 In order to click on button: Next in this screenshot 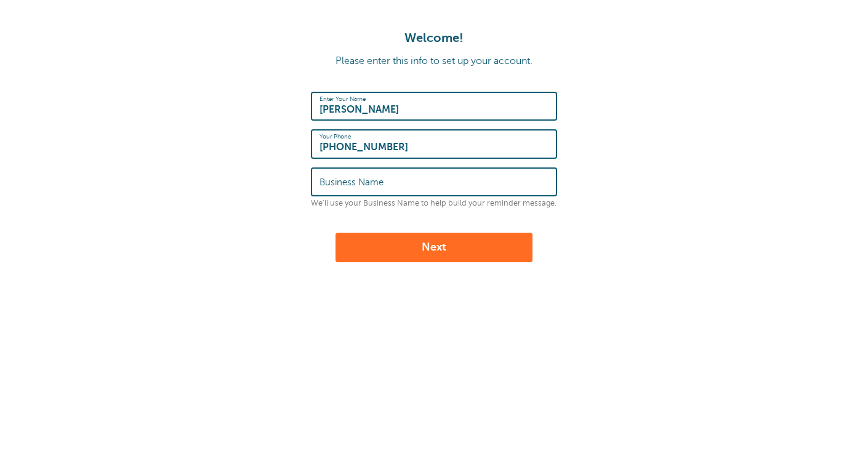, I will do `click(434, 247)`.